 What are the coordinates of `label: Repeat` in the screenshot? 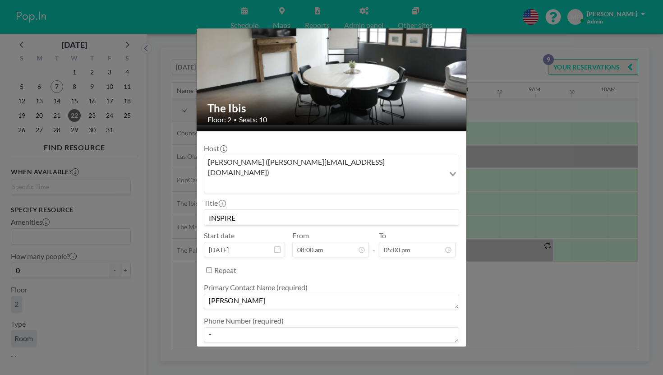 It's located at (225, 270).